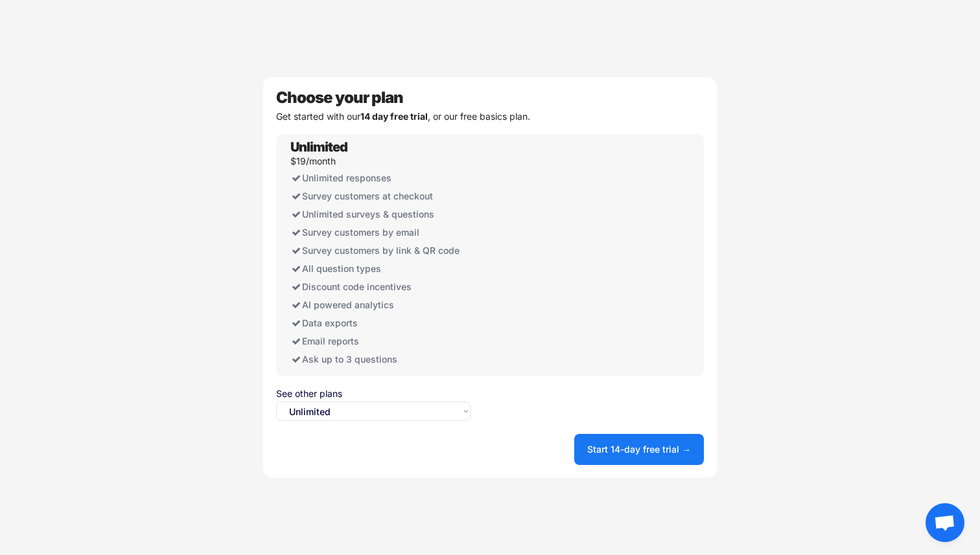  Describe the element at coordinates (380, 232) in the screenshot. I see `div: Survey customers by email` at that location.